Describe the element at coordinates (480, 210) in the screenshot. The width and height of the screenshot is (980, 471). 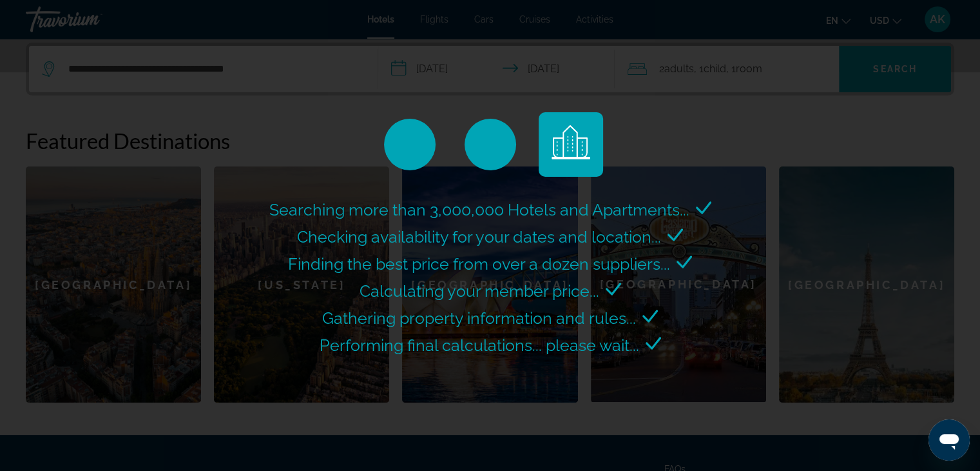
I see `span: Searching more than 3,000,000 Hotels and Apartments...` at that location.